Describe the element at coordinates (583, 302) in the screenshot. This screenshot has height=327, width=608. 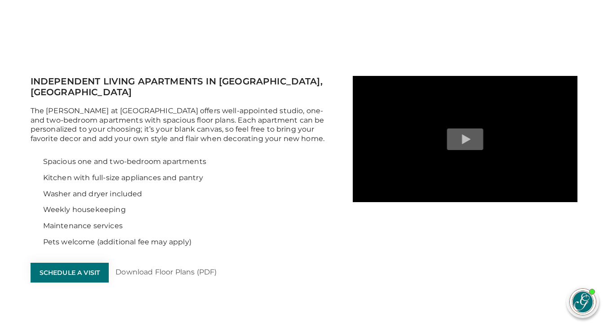
I see `img: avatar` at that location.